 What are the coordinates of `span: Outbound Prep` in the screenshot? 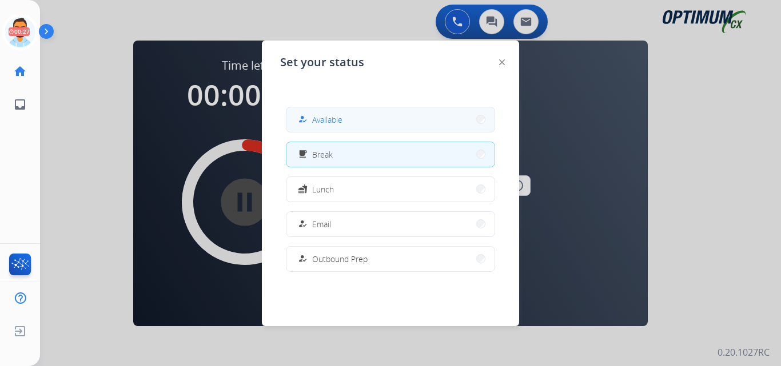 It's located at (339, 259).